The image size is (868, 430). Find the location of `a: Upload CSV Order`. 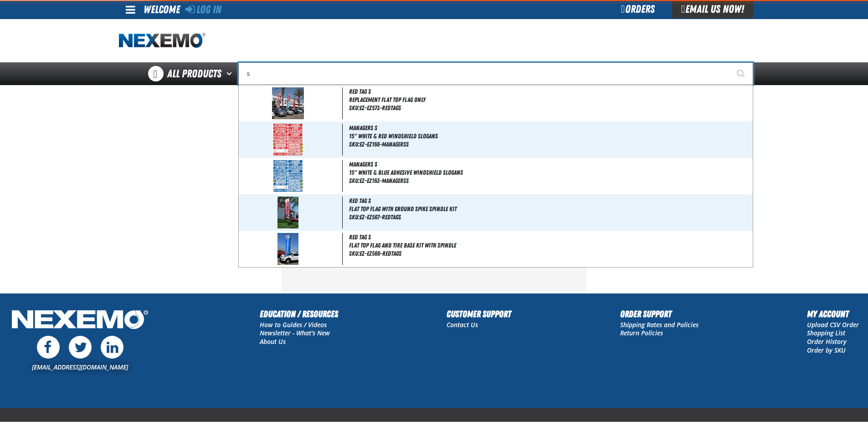

a: Upload CSV Order is located at coordinates (833, 325).